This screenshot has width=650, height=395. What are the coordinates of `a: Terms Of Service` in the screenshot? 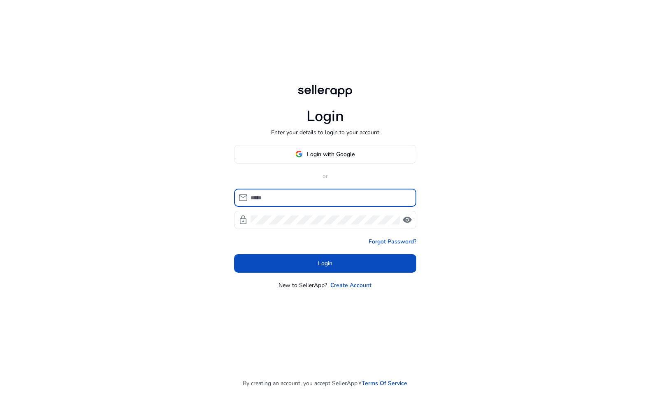 It's located at (384, 383).